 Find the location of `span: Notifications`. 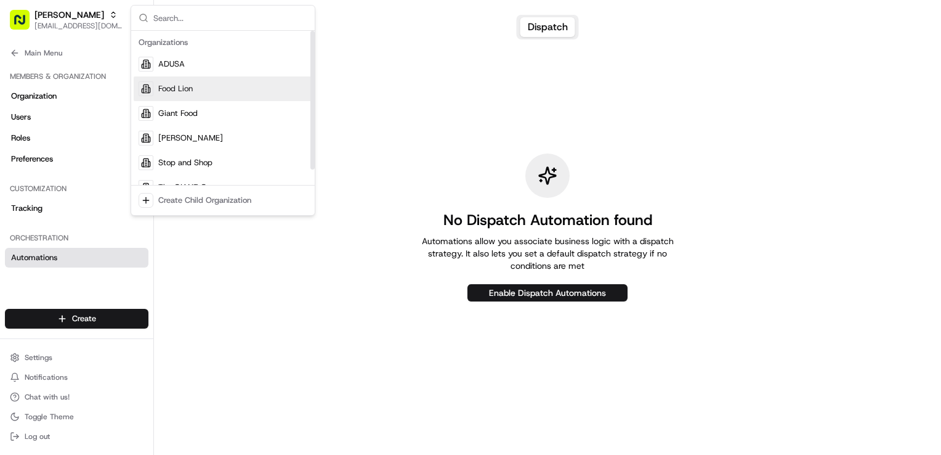

span: Notifications is located at coordinates (46, 377).